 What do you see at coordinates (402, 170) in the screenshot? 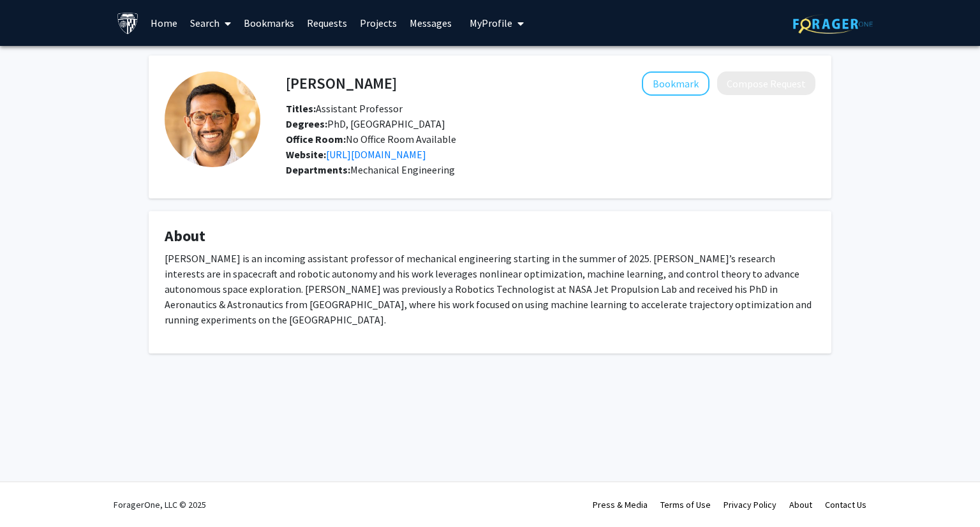
I see `span: Mechanical Engineering` at bounding box center [402, 170].